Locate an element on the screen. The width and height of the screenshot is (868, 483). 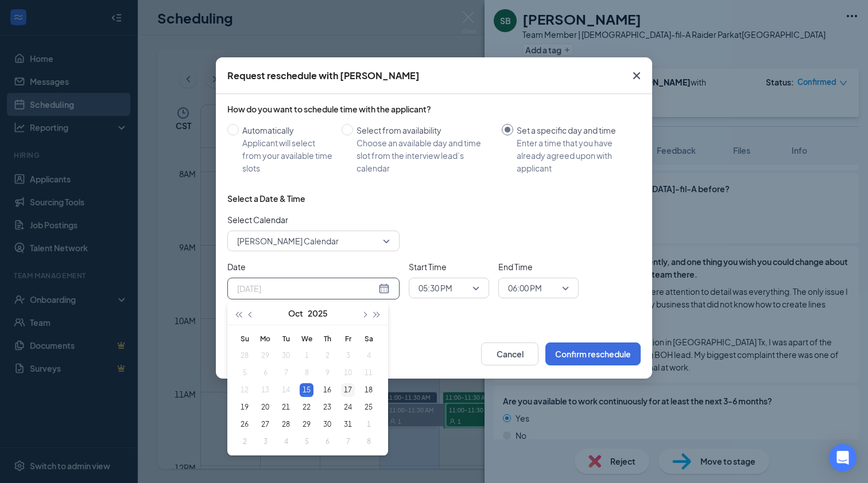
span: Start Time is located at coordinates (449, 267).